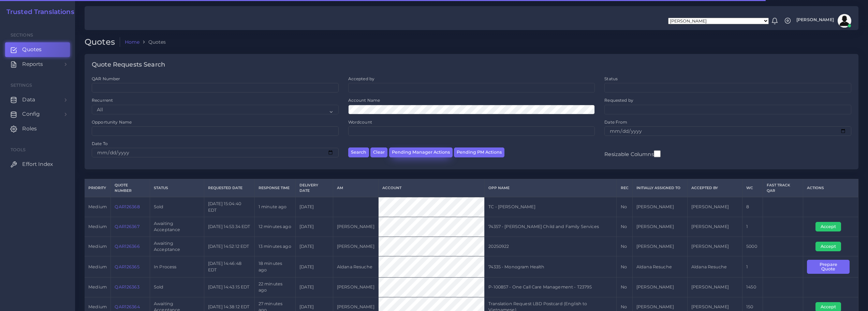 Image resolution: width=868 pixels, height=311 pixels. What do you see at coordinates (100, 143) in the screenshot?
I see `label: Date To` at bounding box center [100, 143].